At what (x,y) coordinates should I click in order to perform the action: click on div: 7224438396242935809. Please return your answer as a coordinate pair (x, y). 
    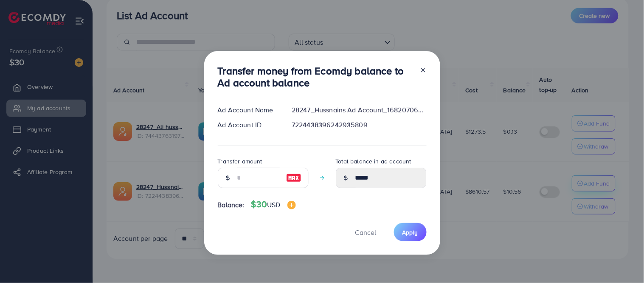
    Looking at the image, I should click on (359, 124).